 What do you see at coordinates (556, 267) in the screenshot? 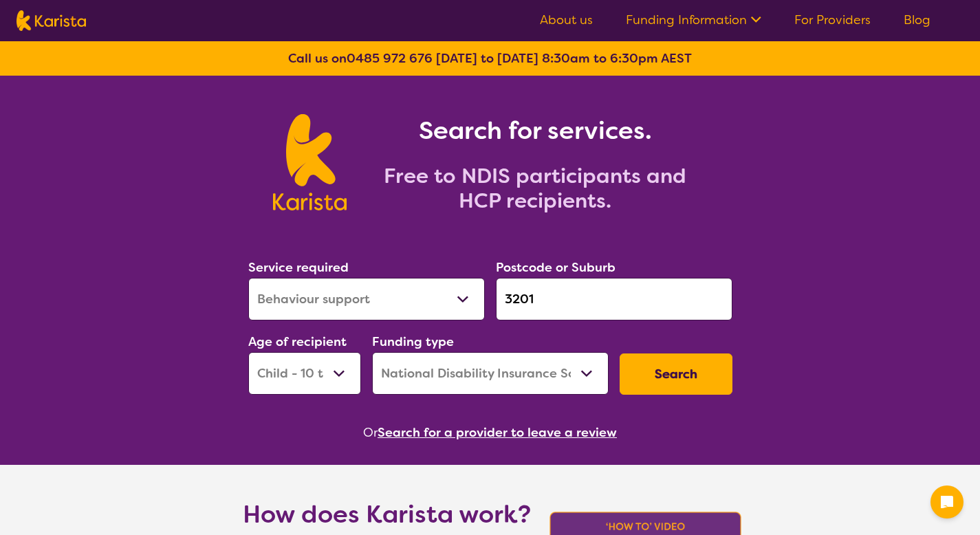
I see `label: Postcode or Suburb` at bounding box center [556, 267].